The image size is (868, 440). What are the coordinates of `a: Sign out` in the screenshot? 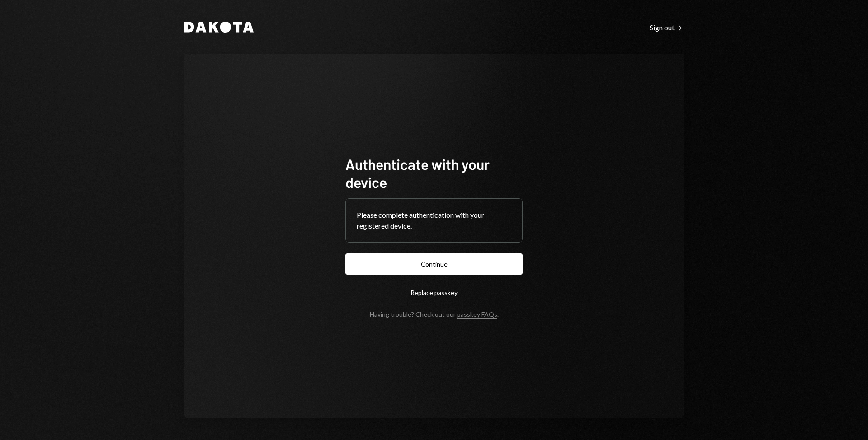 It's located at (666, 27).